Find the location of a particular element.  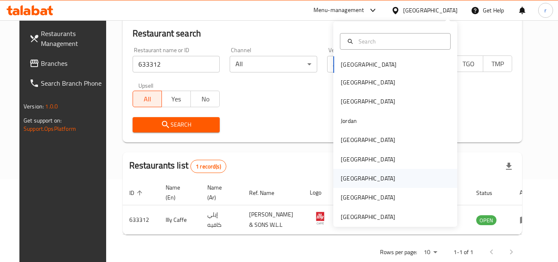

th: Logo is located at coordinates (322, 192).